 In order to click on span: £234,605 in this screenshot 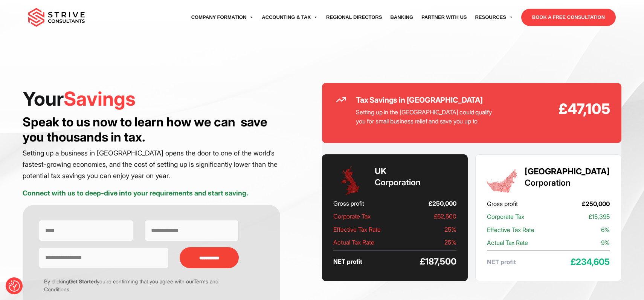, I will do `click(590, 262)`.